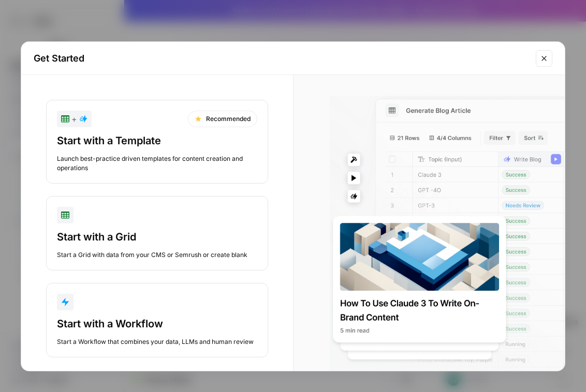 This screenshot has height=392, width=586. Describe the element at coordinates (157, 141) in the screenshot. I see `div: Start with a Template` at that location.